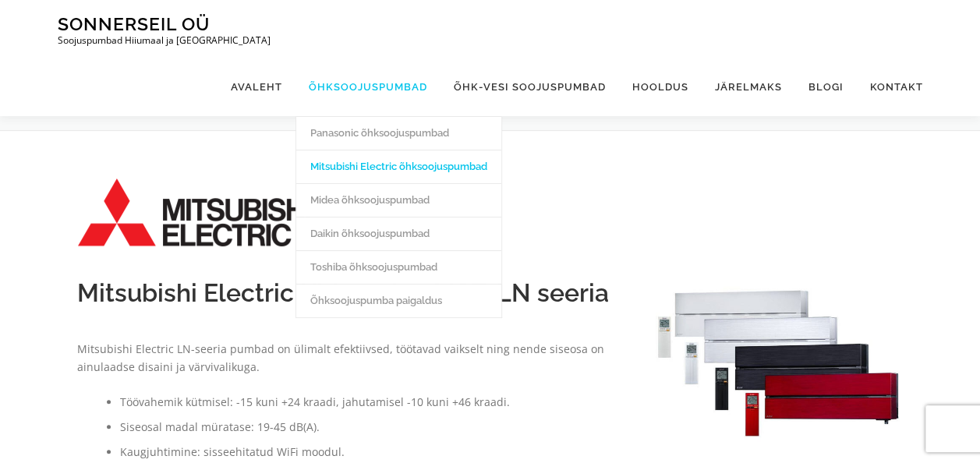  Describe the element at coordinates (369, 402) in the screenshot. I see `li: Töövahemik kütmisel: -15 kuni +24 kraadi, jahutamisel -10 kuni +46 kraadi.` at that location.